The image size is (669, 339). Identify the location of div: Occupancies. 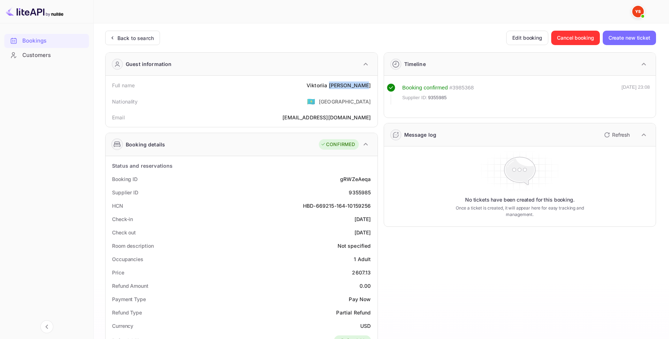
(128, 259).